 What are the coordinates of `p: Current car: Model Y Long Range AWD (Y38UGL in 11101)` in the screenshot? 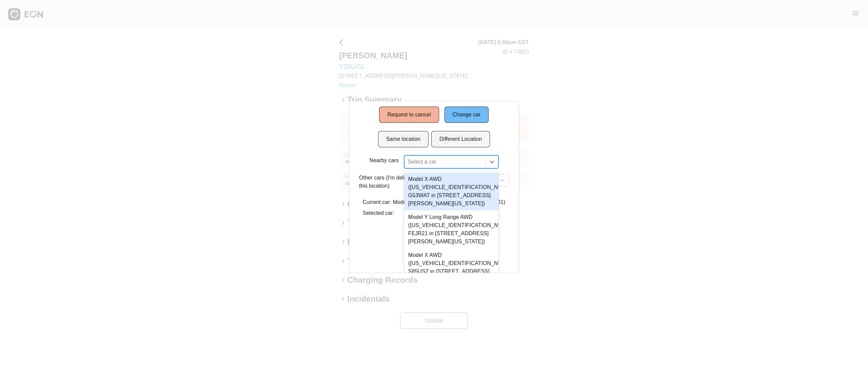 It's located at (434, 203).